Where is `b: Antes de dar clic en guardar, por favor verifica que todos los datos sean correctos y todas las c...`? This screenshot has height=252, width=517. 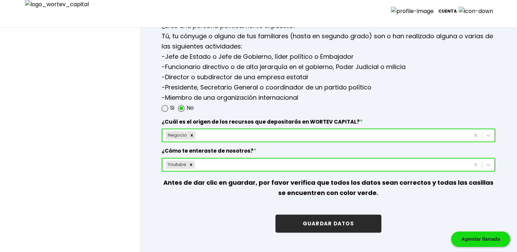
b: Antes de dar clic en guardar, por favor verifica que todos los datos sean correctos y todas las c... is located at coordinates (328, 188).